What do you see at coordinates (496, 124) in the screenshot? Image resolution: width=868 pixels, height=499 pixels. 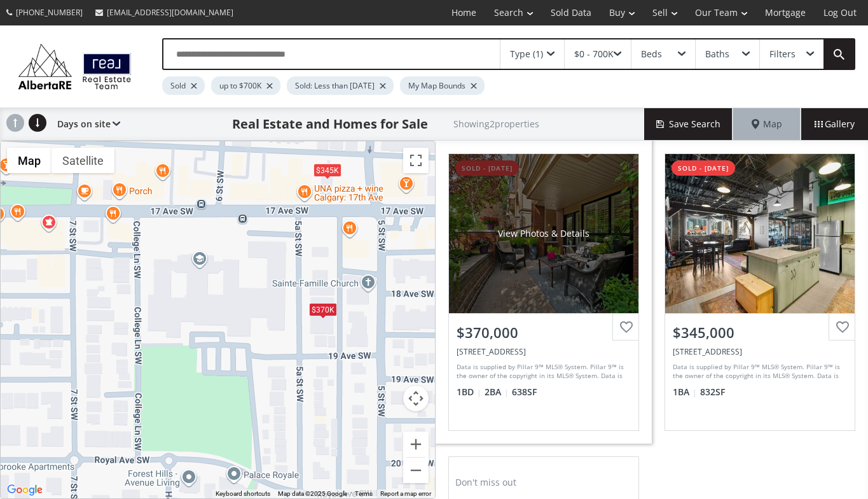 I see `h2: Showing 2 properties` at bounding box center [496, 124].